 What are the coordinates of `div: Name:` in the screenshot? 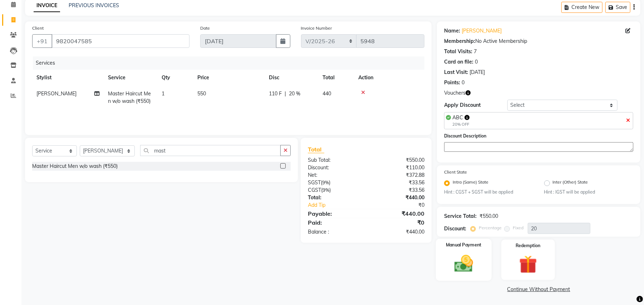 It's located at (452, 31).